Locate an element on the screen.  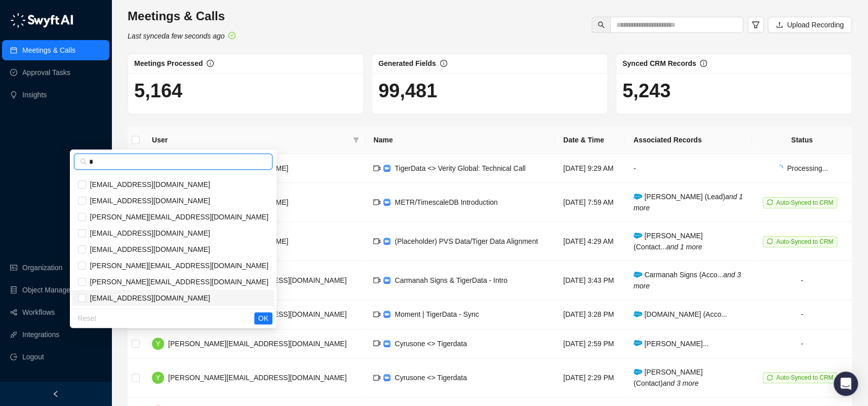
th: Date & Time is located at coordinates (590, 140).